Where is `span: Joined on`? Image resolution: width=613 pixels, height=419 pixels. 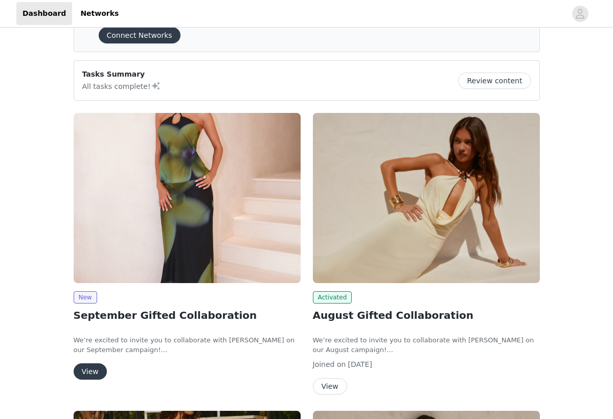 span: Joined on is located at coordinates (329, 365).